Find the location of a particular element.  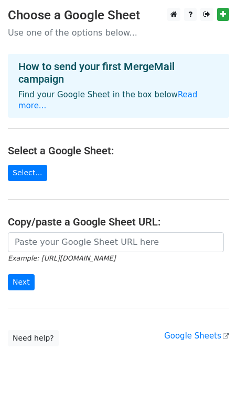

p: Use one of the options below... is located at coordinates (118, 32).